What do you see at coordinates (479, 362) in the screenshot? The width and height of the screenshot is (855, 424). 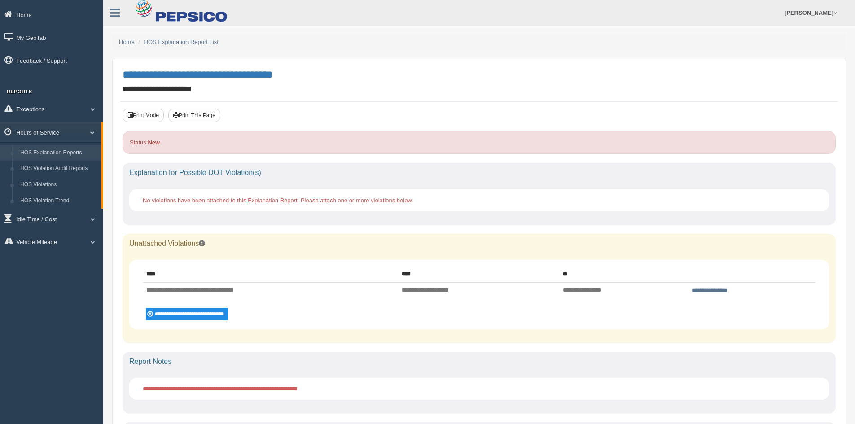 I see `div: Report Notes` at bounding box center [479, 362].